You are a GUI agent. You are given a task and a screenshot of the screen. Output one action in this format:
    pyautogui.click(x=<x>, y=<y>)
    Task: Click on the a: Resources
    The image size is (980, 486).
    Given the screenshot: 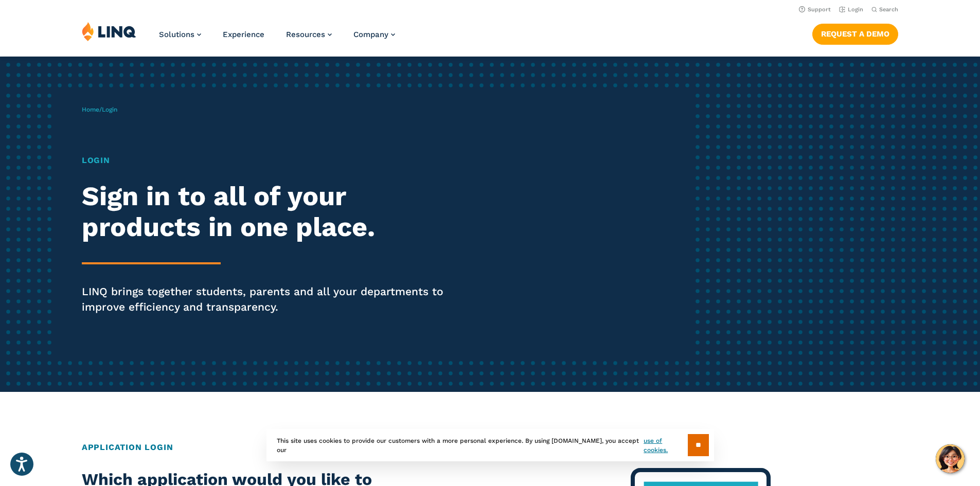 What is the action you would take?
    pyautogui.click(x=309, y=34)
    